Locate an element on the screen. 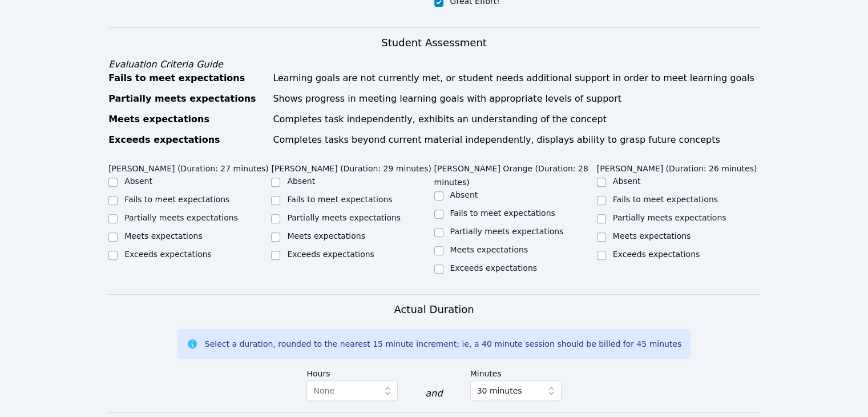  div: Fails to meet expectations is located at coordinates (187, 78).